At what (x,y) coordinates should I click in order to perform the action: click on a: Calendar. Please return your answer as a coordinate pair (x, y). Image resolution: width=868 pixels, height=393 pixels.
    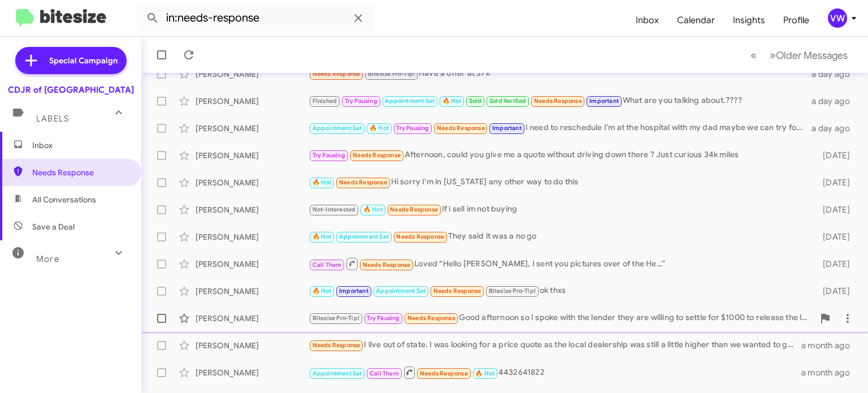
    Looking at the image, I should click on (695, 20).